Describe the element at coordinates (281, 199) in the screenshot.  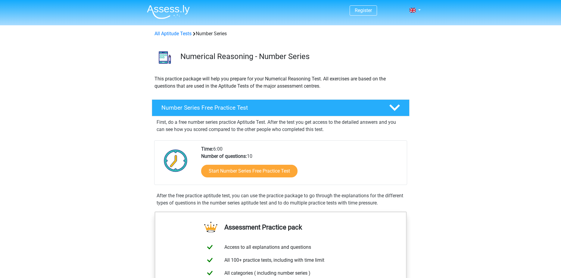
I see `div: After the free practice aptitude test, you can use the practice package to go through the explana...` at that location.